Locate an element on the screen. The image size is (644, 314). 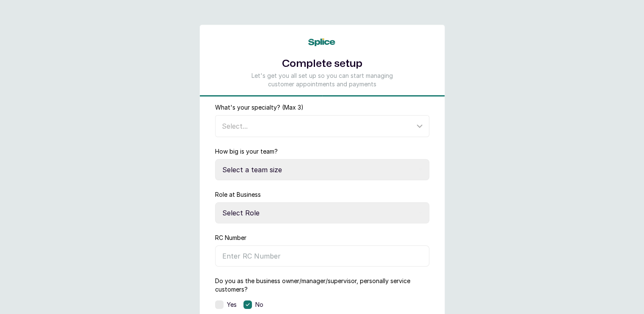
span: No is located at coordinates (259, 305).